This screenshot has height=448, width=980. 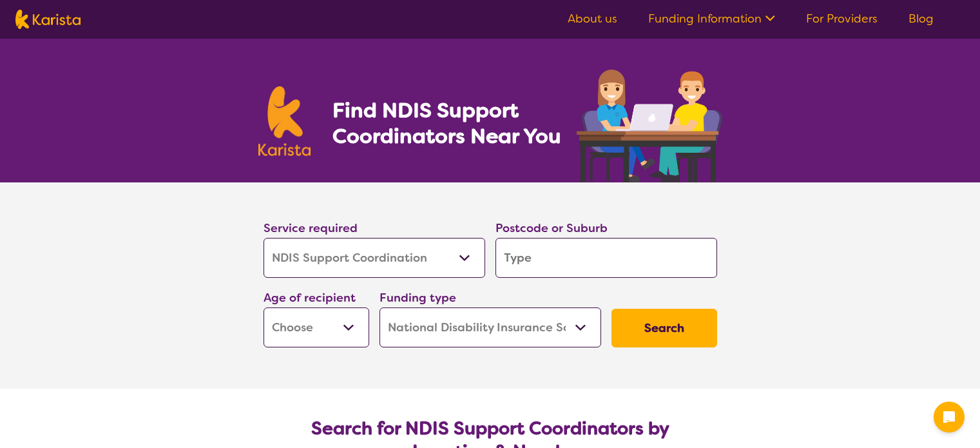 What do you see at coordinates (309, 298) in the screenshot?
I see `label: Age of recipient` at bounding box center [309, 298].